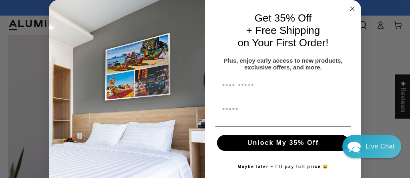 The image size is (410, 178). What do you see at coordinates (352, 9) in the screenshot?
I see `button: Close dialog` at bounding box center [352, 9].